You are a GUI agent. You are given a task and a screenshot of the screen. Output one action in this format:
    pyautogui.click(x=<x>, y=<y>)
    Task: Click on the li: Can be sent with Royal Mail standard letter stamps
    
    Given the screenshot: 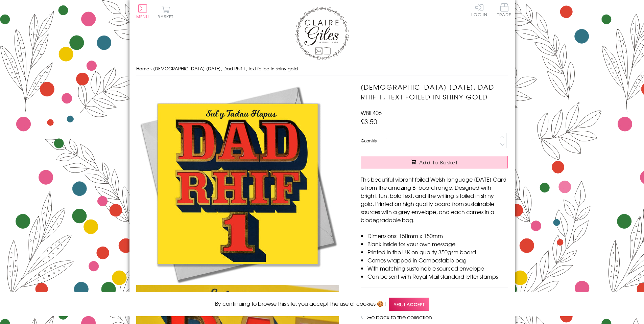 What is the action you would take?
    pyautogui.click(x=438, y=276)
    